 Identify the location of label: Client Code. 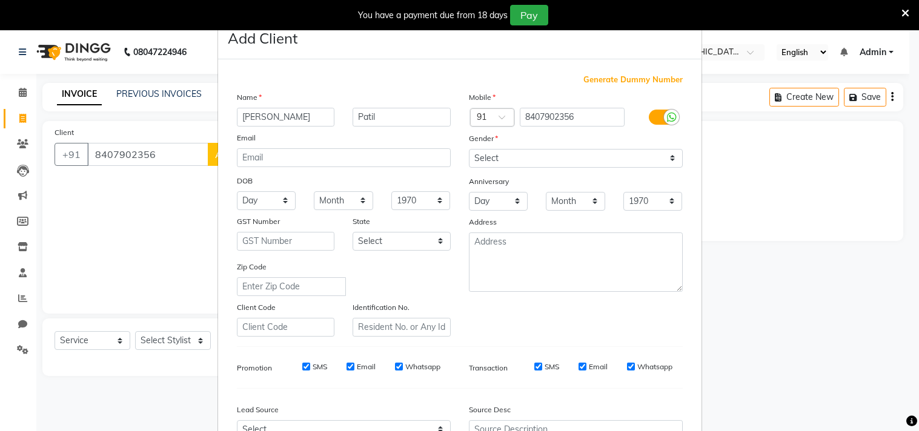
(256, 308).